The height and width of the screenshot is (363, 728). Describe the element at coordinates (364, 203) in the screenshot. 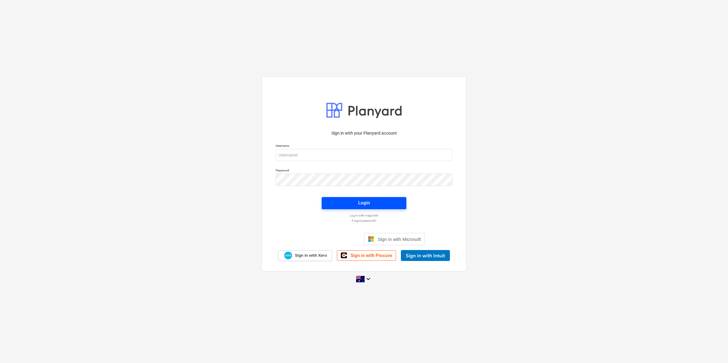

I see `button: Login` at that location.